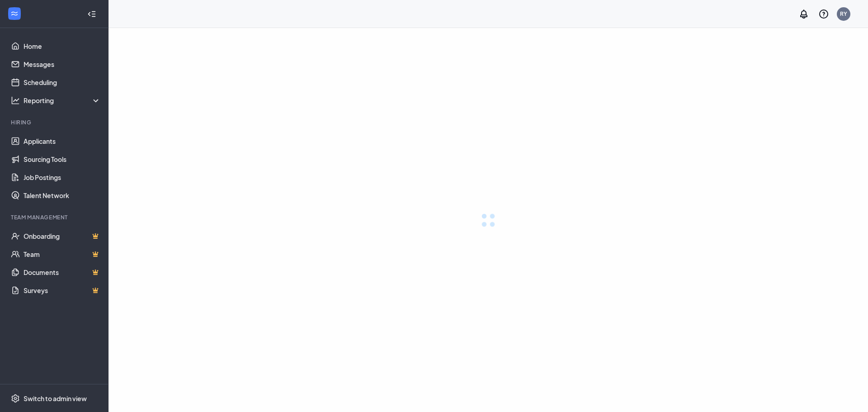  What do you see at coordinates (62, 272) in the screenshot?
I see `a: DocumentsCrown` at bounding box center [62, 272].